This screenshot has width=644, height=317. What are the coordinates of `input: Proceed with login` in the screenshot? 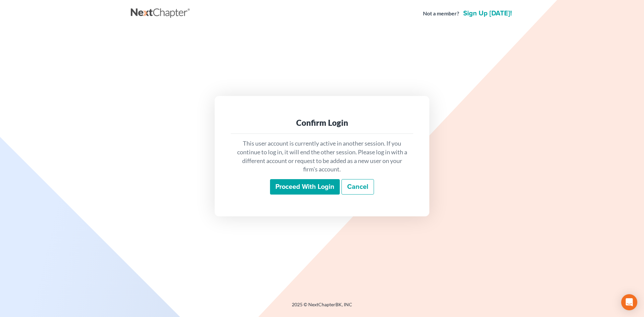 It's located at (305, 187).